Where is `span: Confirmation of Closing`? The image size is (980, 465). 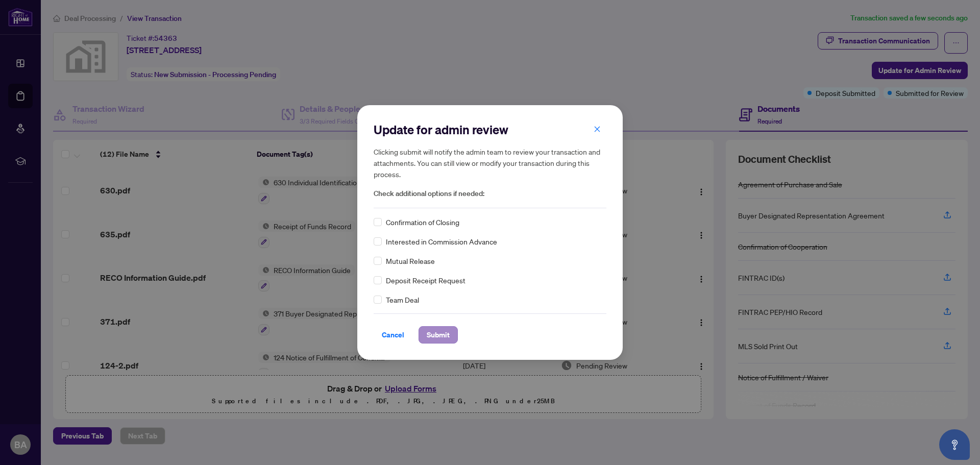 span: Confirmation of Closing is located at coordinates (422, 222).